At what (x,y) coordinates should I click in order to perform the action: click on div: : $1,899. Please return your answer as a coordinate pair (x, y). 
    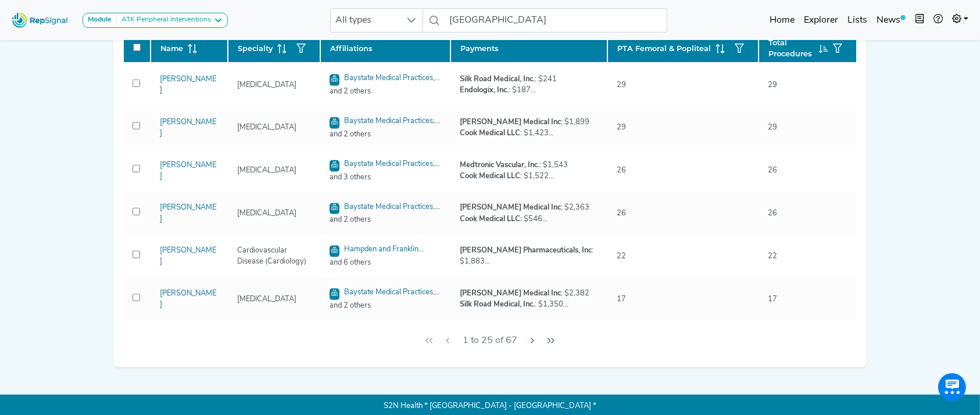
    Looking at the image, I should click on (529, 122).